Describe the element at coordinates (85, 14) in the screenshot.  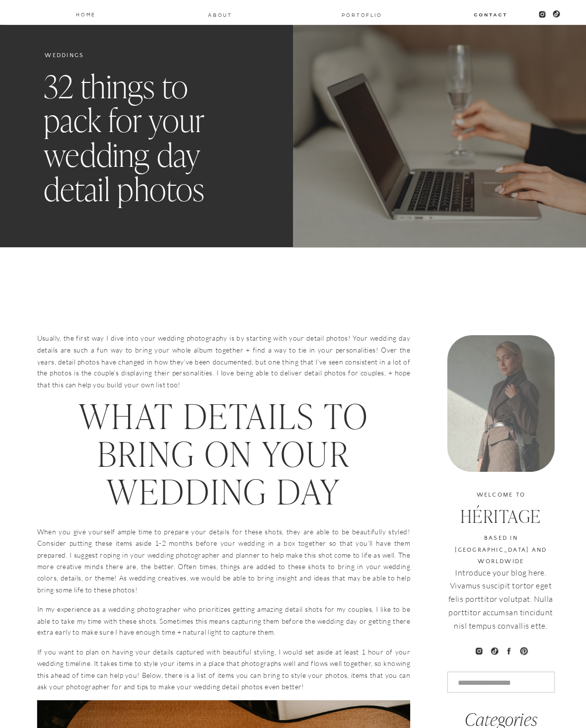
I see `nav: Home` at that location.